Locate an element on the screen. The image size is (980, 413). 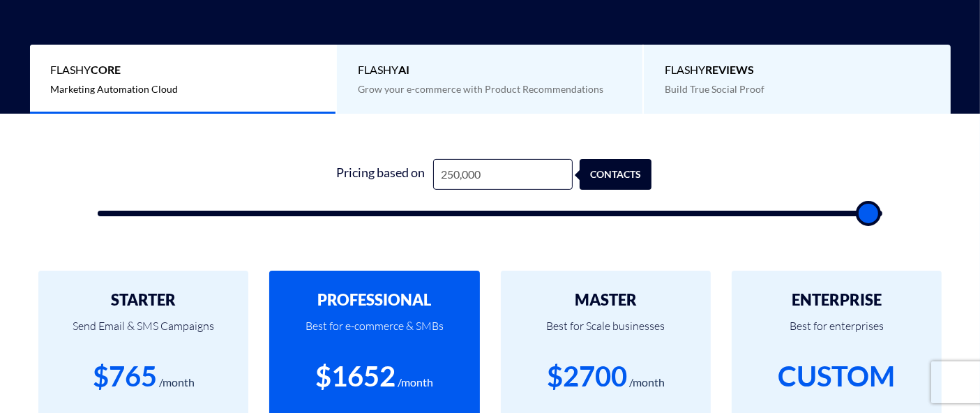
span: Build True Social Proof is located at coordinates (714, 88).